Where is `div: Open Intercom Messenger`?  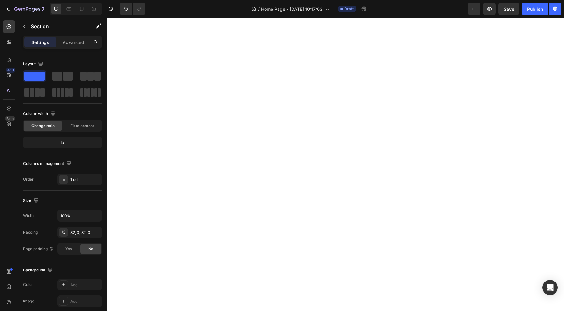 div: Open Intercom Messenger is located at coordinates (550, 288).